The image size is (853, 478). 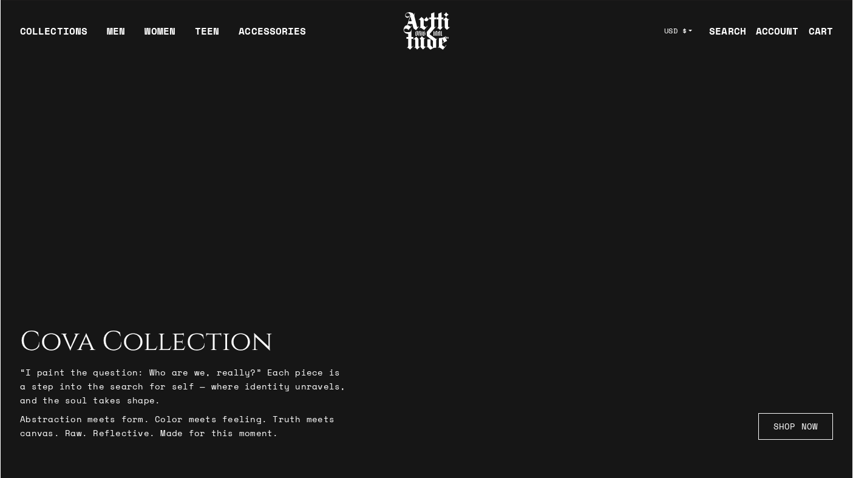 I want to click on a: SEARCH, so click(x=722, y=31).